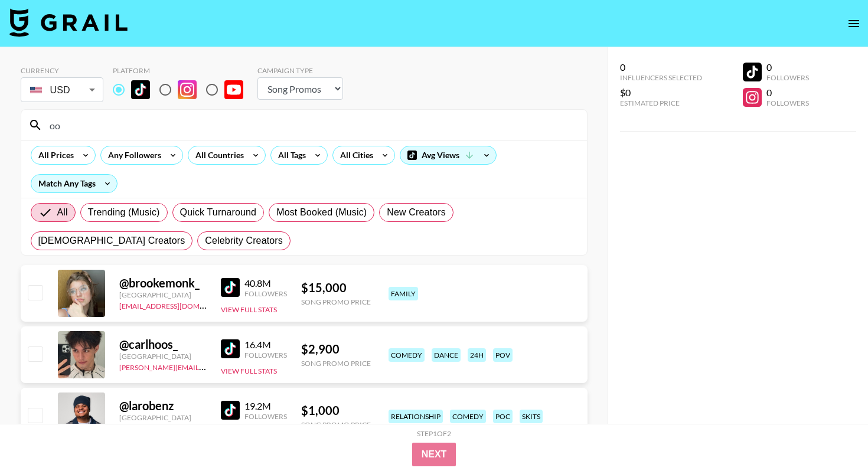  I want to click on div: Influencers Selected, so click(661, 77).